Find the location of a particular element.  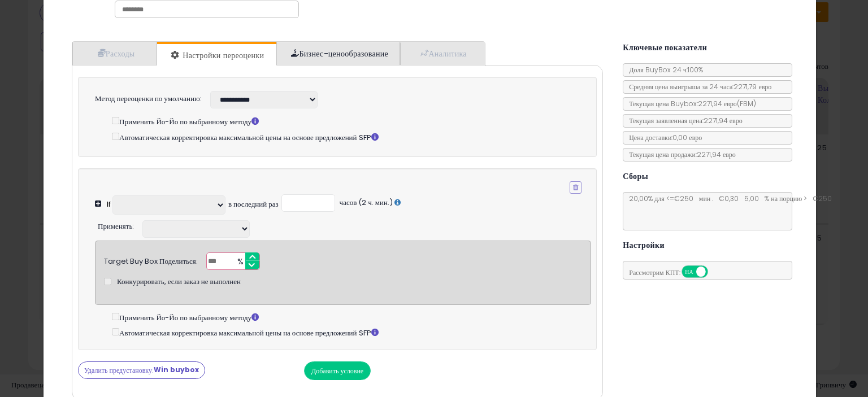

font: FBM is located at coordinates (746, 104).